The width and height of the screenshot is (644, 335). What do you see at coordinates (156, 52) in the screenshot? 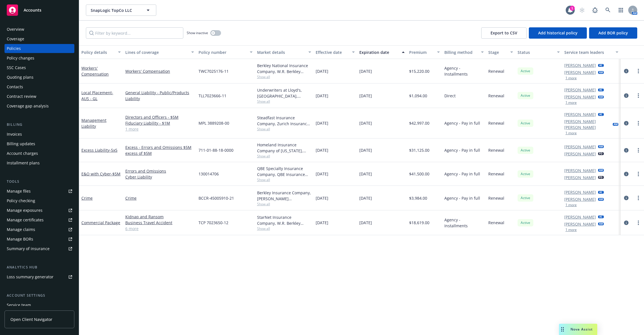
I see `div: Lines of coverage` at bounding box center [156, 52].